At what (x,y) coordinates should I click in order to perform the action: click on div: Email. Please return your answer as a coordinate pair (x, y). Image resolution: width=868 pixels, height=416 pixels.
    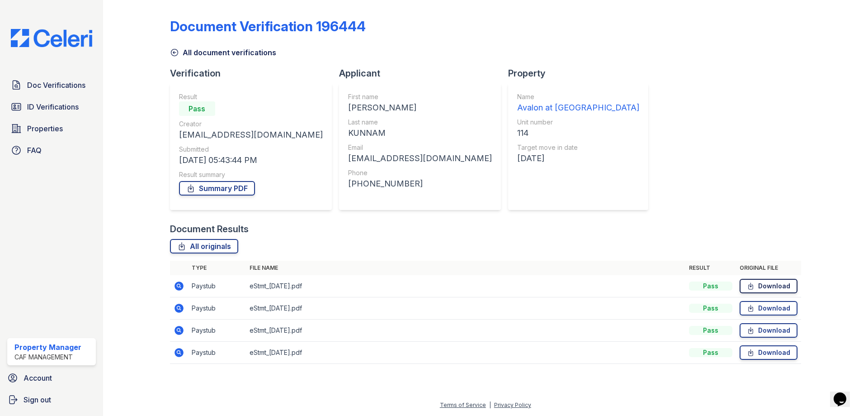
    Looking at the image, I should click on (420, 147).